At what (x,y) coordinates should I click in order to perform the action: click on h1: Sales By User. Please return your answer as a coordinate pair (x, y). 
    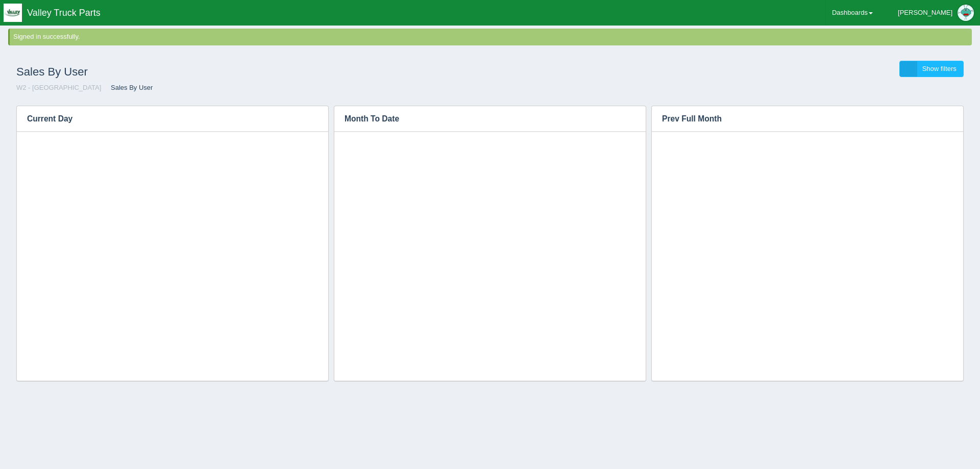
    Looking at the image, I should click on (254, 72).